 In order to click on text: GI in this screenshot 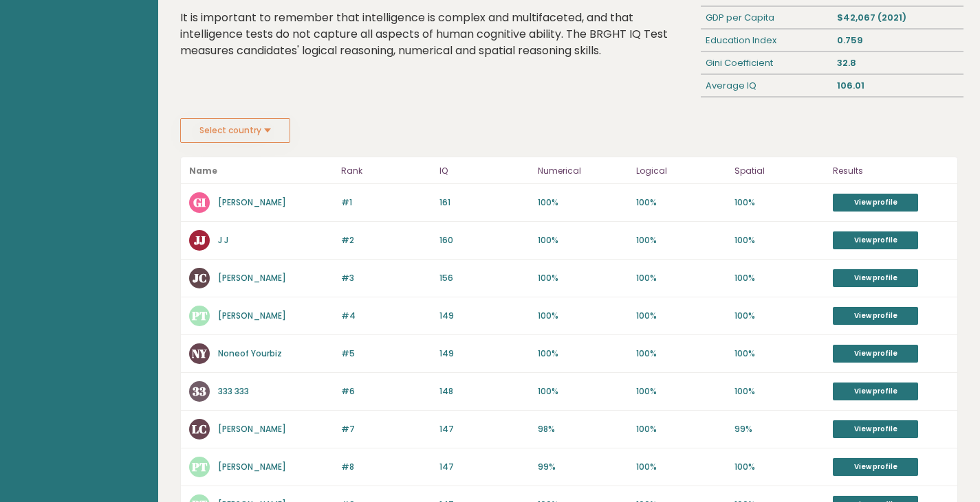, I will do `click(200, 202)`.